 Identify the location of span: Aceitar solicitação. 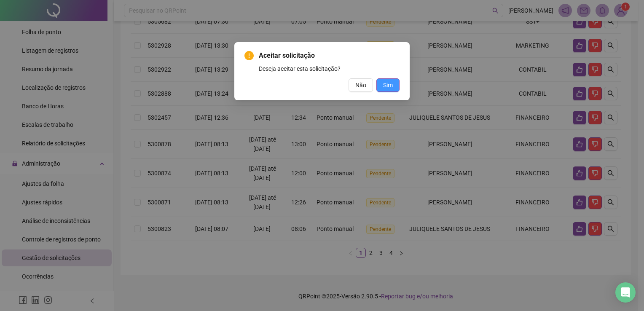
(329, 56).